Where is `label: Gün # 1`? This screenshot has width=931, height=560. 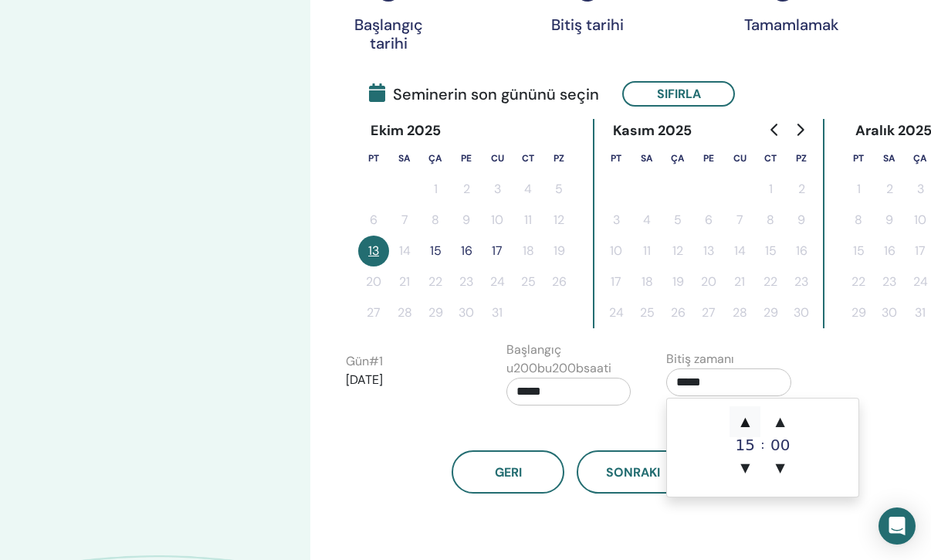
label: Gün # 1 is located at coordinates (364, 361).